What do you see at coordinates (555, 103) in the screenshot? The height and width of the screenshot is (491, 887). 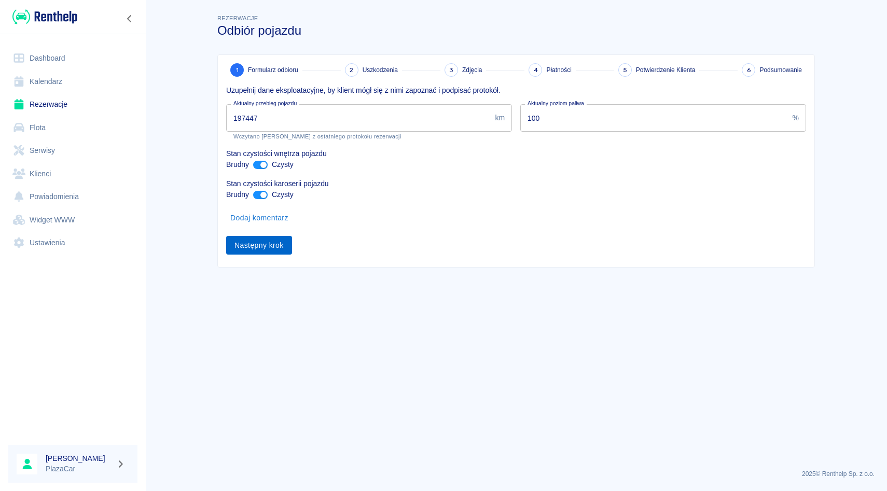 I see `label: Aktualny poziom paliwa` at bounding box center [555, 103].